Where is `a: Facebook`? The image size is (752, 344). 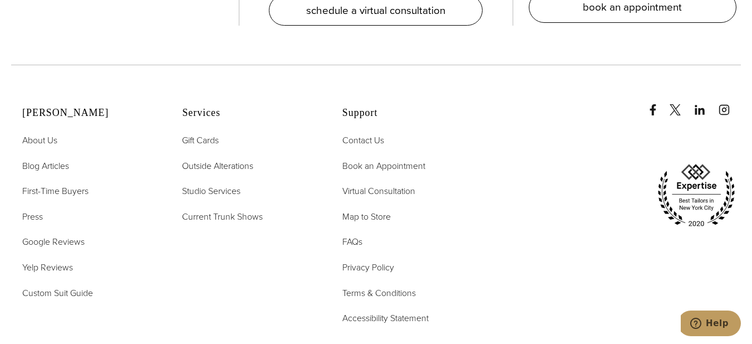 a: Facebook is located at coordinates (658, 104).